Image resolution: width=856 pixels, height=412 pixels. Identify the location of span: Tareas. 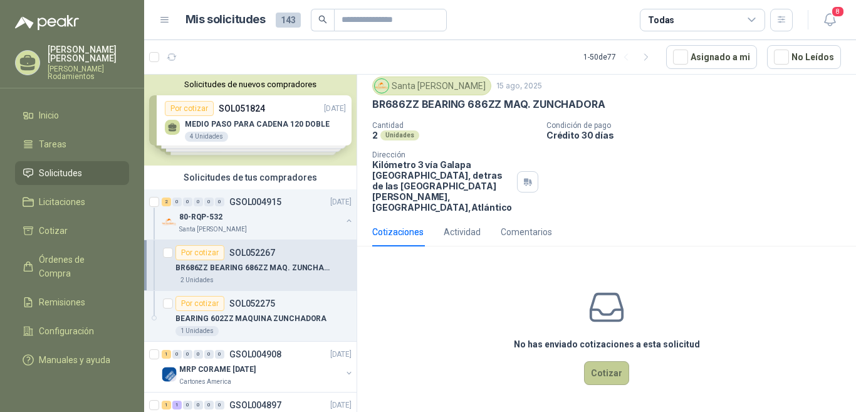
(53, 144).